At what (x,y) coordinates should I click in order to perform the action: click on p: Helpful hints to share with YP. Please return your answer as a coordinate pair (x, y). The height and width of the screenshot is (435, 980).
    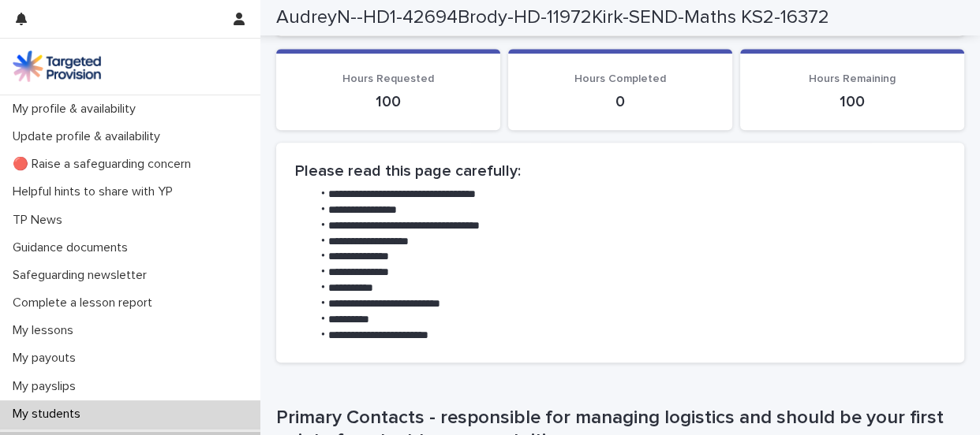
    Looking at the image, I should click on (95, 192).